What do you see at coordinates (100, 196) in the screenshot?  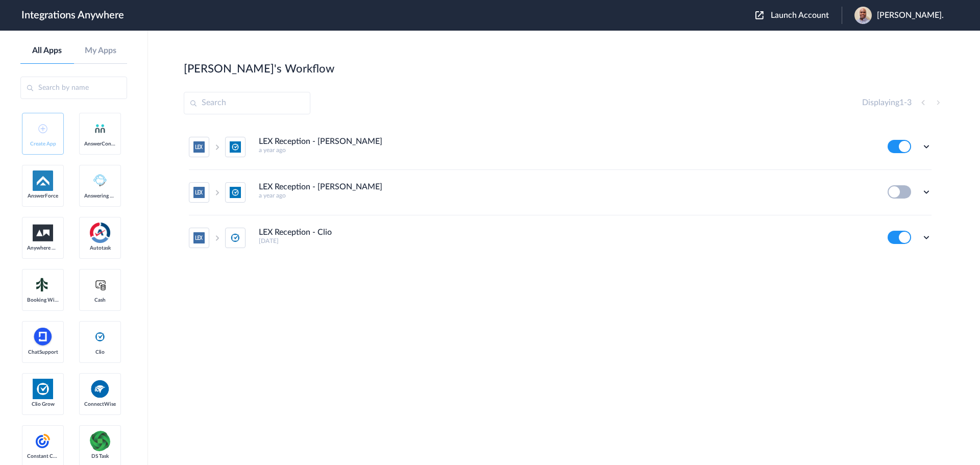 I see `span: Answering Service` at bounding box center [100, 196].